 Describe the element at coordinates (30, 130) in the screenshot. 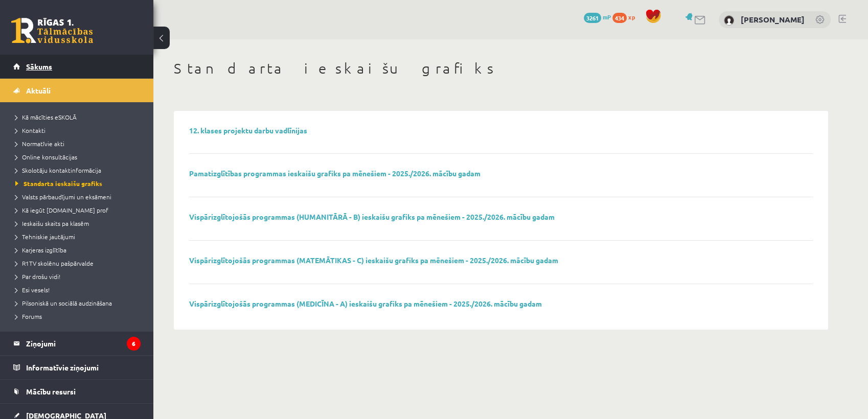

I see `span: Kontakti` at that location.